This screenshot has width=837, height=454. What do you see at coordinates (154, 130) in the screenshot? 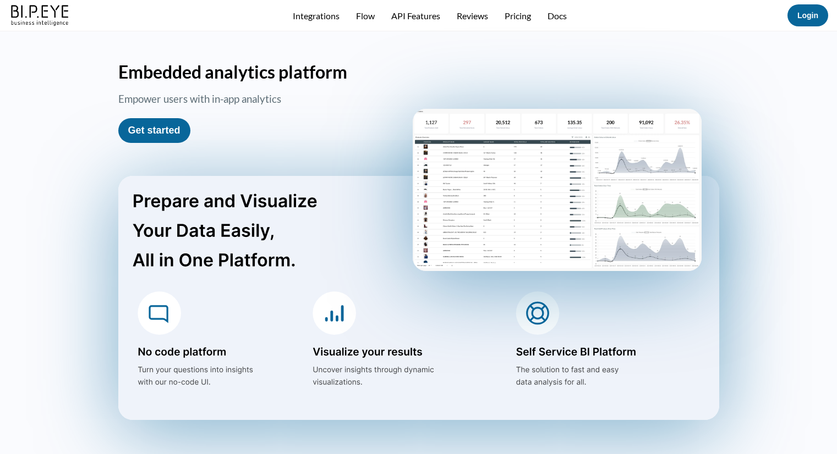
I see `button: Get started` at bounding box center [154, 130].